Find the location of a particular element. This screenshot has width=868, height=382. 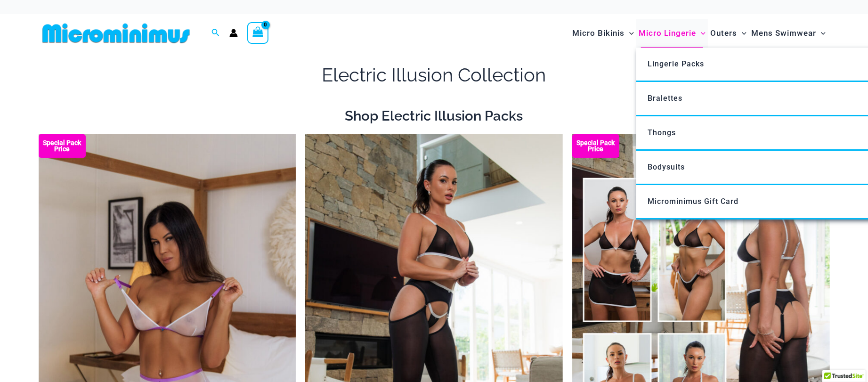

a: Mens SwimwearMenu ToggleMenu Toggle is located at coordinates (788, 33).